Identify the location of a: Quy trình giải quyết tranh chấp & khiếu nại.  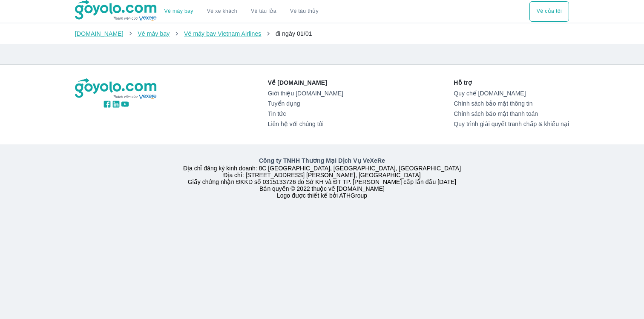
(511, 124).